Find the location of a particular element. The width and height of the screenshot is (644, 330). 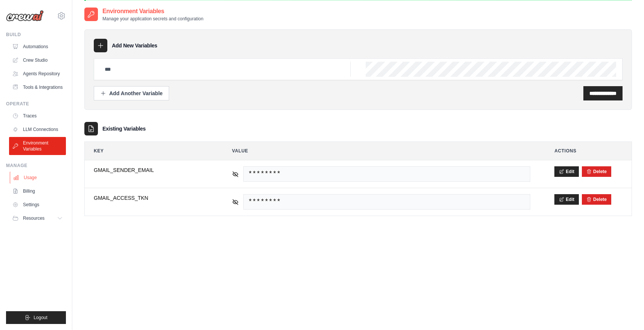

a: Settings is located at coordinates (37, 205).